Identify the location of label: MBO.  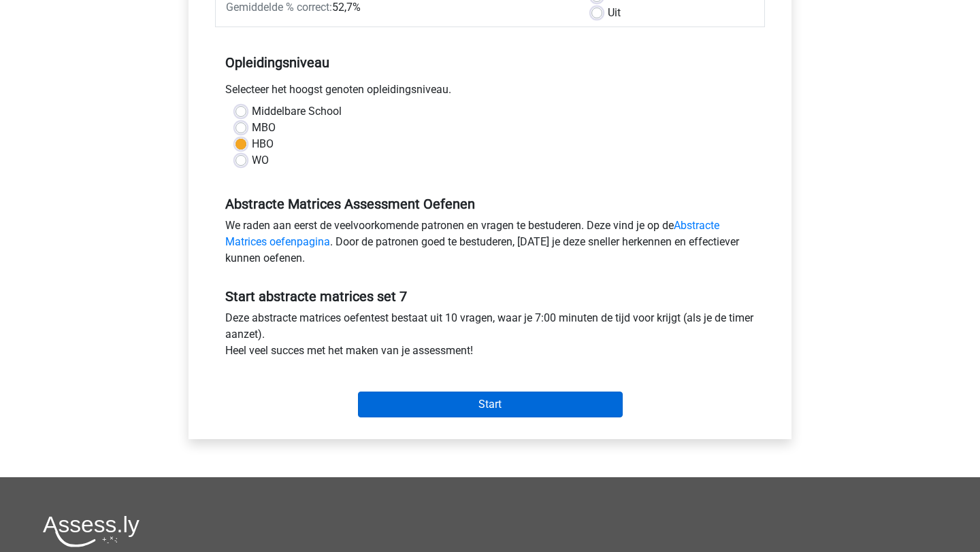
(264, 128).